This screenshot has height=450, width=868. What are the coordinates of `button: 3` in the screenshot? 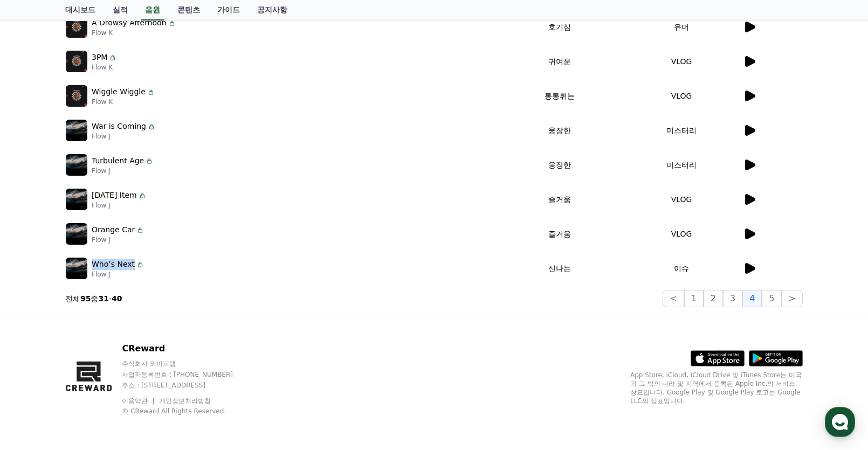 It's located at (733, 298).